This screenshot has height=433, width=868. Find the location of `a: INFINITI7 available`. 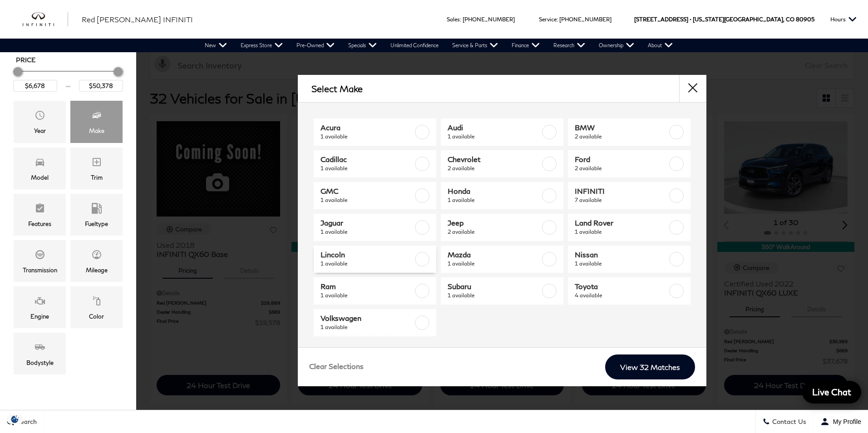

a: INFINITI7 available is located at coordinates (629, 196).